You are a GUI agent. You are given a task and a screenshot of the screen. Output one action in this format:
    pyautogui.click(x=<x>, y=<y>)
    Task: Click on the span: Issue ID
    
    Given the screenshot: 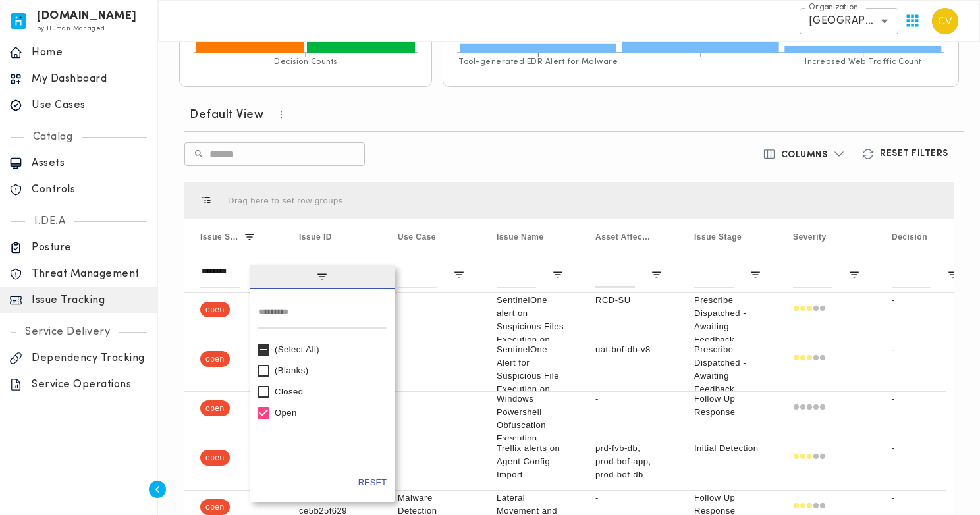 What is the action you would take?
    pyautogui.click(x=316, y=237)
    